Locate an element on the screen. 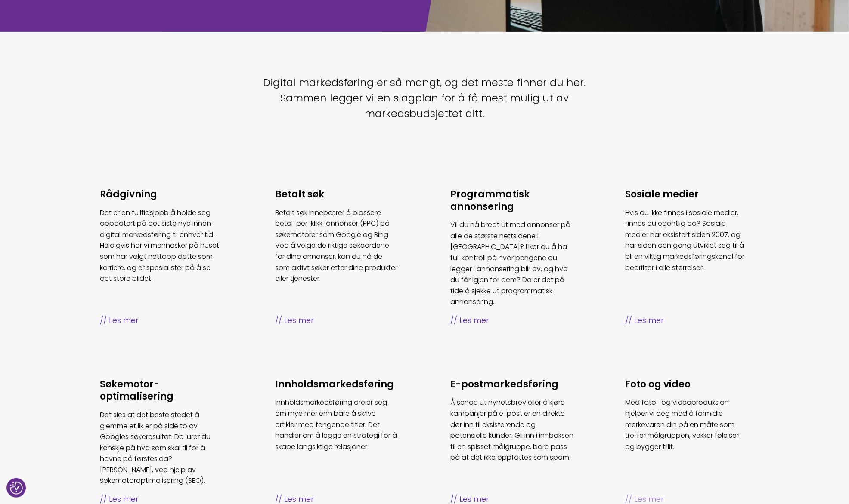 The height and width of the screenshot is (504, 849). p: Innholdsmarkedsføring dreier seg om mye mer enn bare å skrive artikler med fengende titler. Det h... is located at coordinates (337, 425).